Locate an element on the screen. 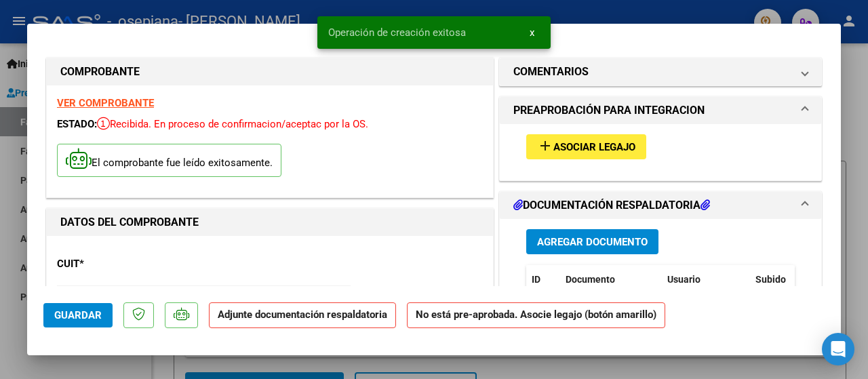 The height and width of the screenshot is (379, 868). span: Operación de creación exitosa is located at coordinates (396, 32).